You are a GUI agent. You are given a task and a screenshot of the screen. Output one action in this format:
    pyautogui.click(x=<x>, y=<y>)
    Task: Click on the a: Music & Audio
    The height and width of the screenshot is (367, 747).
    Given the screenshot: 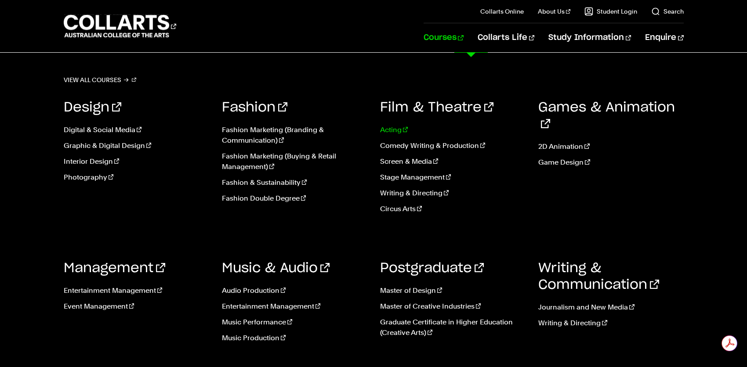 What is the action you would take?
    pyautogui.click(x=275, y=268)
    